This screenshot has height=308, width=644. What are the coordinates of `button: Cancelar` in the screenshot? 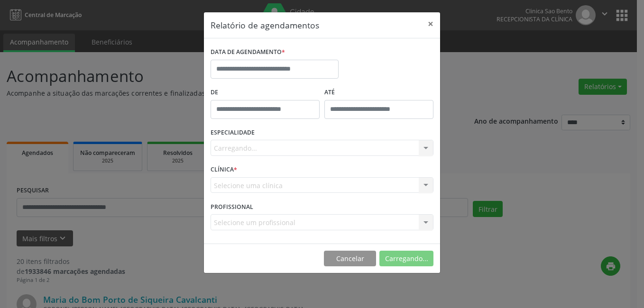 It's located at (350, 259).